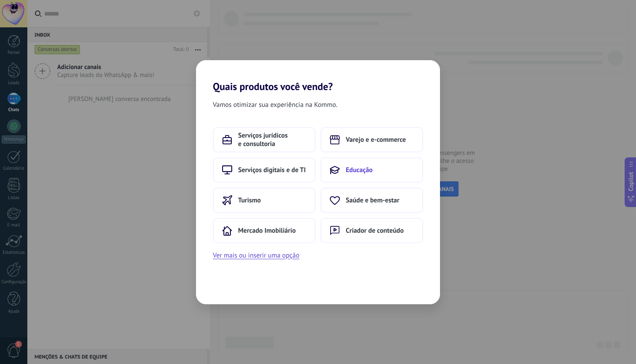 The height and width of the screenshot is (364, 636). I want to click on button: Turismo, so click(264, 200).